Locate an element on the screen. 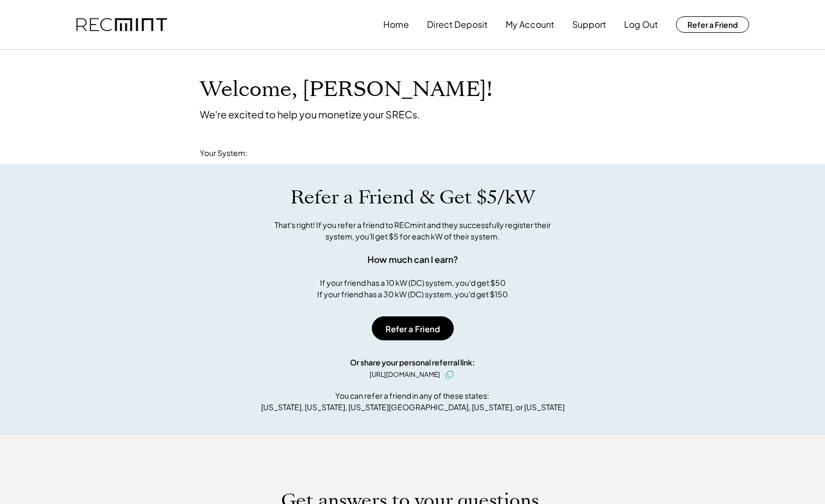 This screenshot has height=504, width=825. div: Your System: is located at coordinates (223, 153).